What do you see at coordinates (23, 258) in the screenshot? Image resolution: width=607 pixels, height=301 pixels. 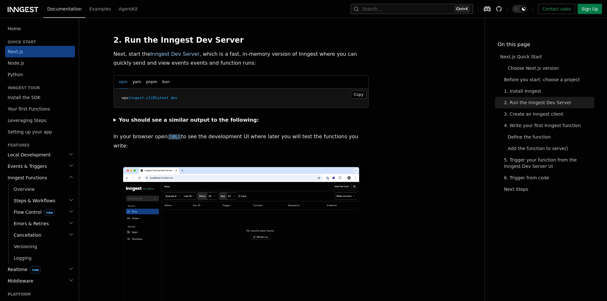 I see `span: Logging` at bounding box center [23, 258].